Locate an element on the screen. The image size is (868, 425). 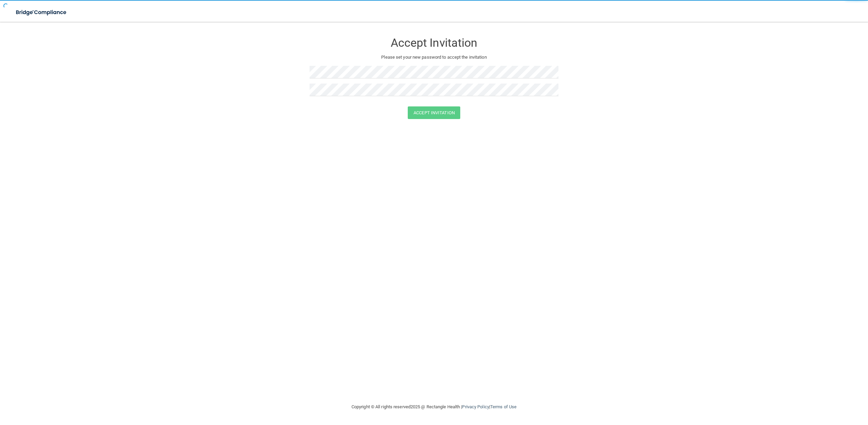
h3: Accept Invitation is located at coordinates (434, 42).